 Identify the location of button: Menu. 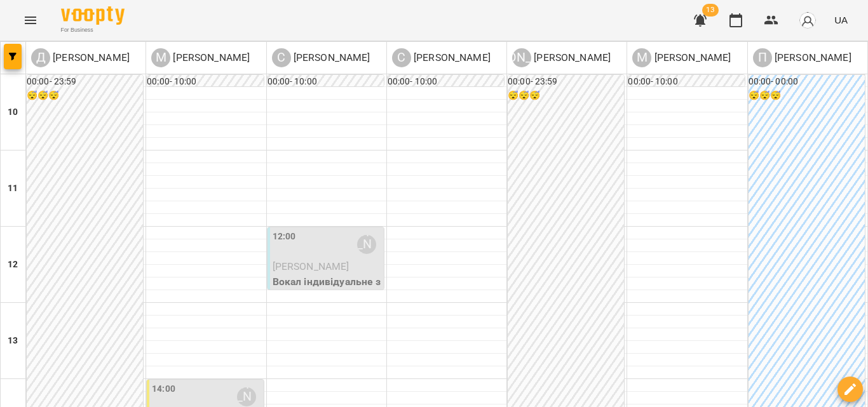
(31, 21).